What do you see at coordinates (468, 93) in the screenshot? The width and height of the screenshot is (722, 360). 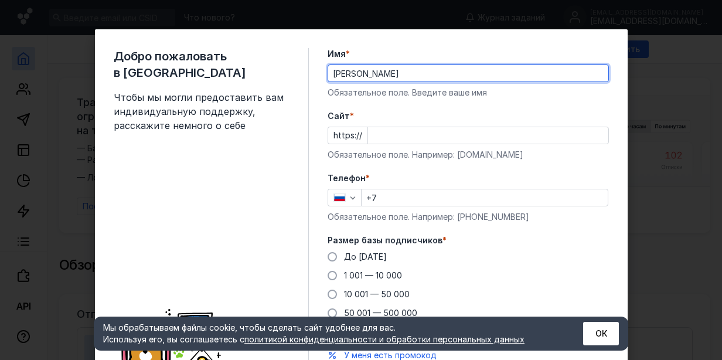 I see `div: Обязательное поле. Введите ваше имя` at bounding box center [468, 93].